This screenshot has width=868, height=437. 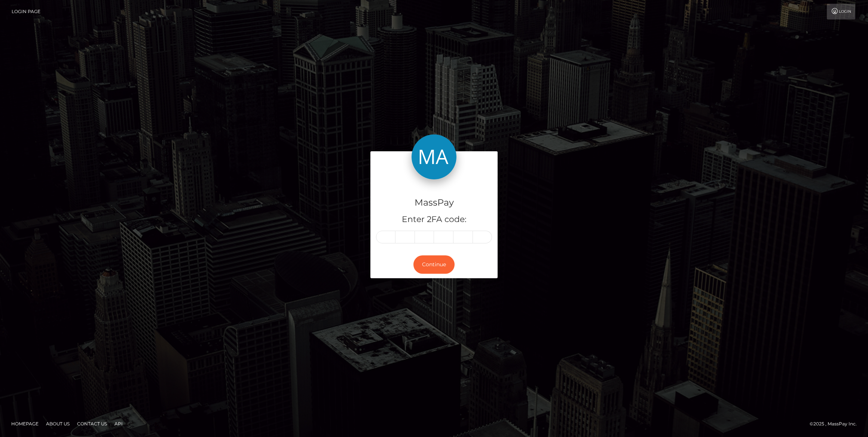 What do you see at coordinates (434, 219) in the screenshot?
I see `h5: Enter 2FA code:` at bounding box center [434, 219].